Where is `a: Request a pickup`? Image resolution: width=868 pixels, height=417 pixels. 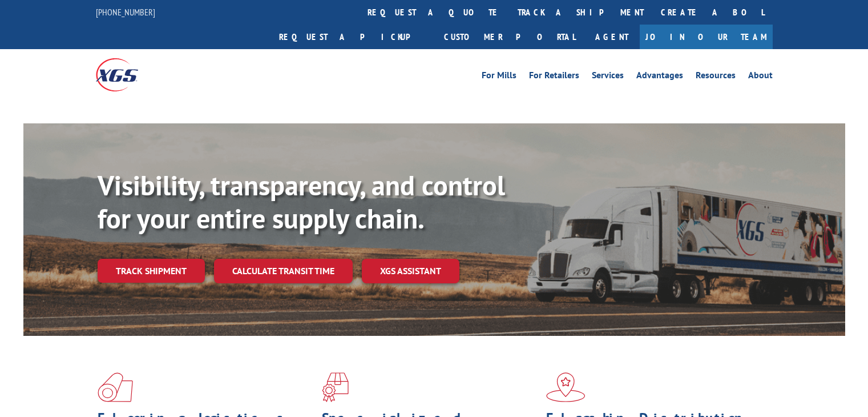 a: Request a pickup is located at coordinates (353, 37).